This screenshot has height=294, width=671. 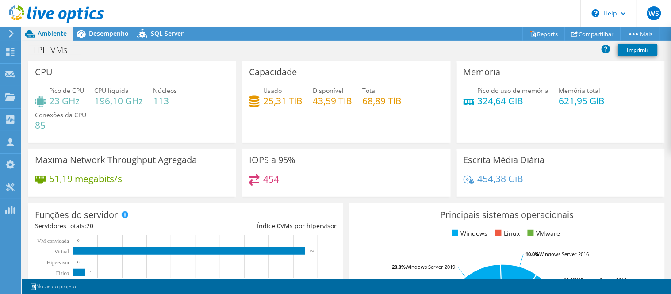 I want to click on h3: Capacidade, so click(x=273, y=72).